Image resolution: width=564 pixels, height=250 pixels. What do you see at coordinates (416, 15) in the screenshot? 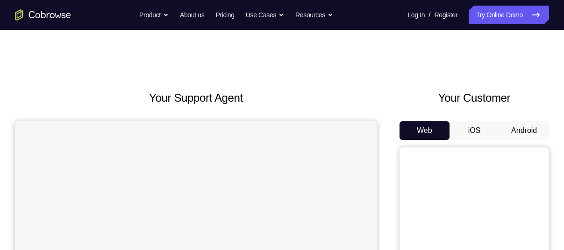
I see `a: Log In` at bounding box center [416, 15].